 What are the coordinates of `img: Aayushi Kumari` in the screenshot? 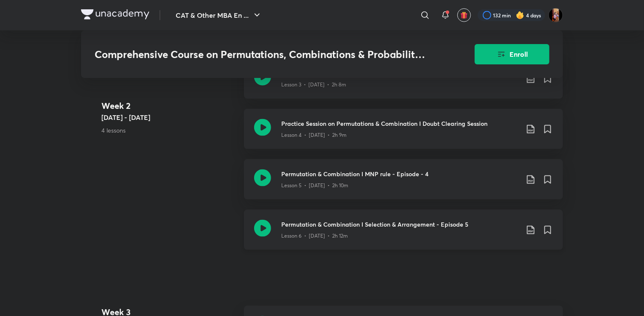 It's located at (556, 15).